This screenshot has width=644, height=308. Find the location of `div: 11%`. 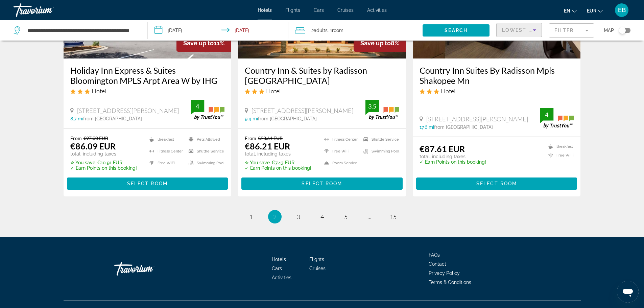

div: 11% is located at coordinates (204, 43).